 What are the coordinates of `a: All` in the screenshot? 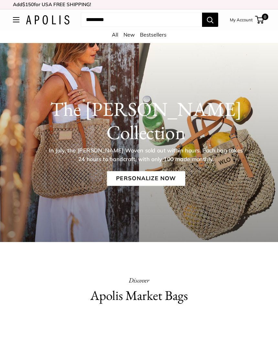 It's located at (115, 35).